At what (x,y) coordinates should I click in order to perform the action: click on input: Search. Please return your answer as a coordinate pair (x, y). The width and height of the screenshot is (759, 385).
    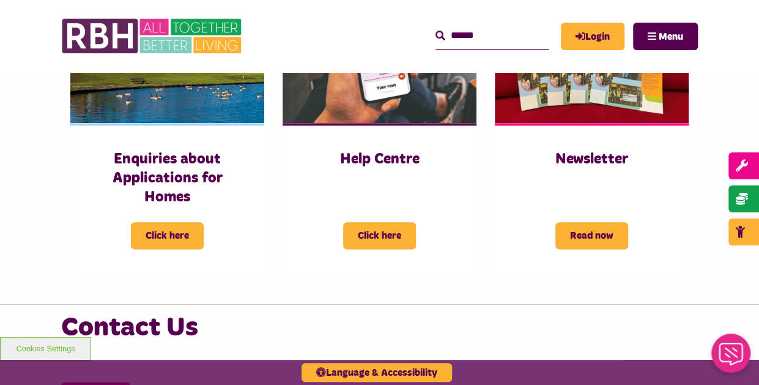
    Looking at the image, I should click on (492, 35).